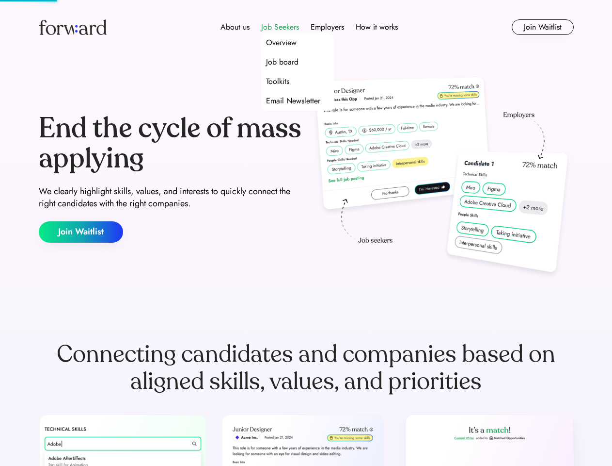 The image size is (612, 466). Describe the element at coordinates (281, 43) in the screenshot. I see `div: Overview` at that location.